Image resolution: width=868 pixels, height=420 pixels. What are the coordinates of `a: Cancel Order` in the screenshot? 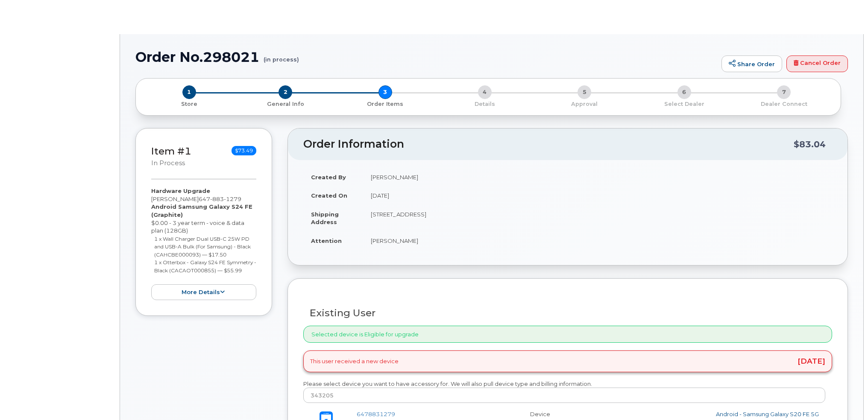 It's located at (817, 64).